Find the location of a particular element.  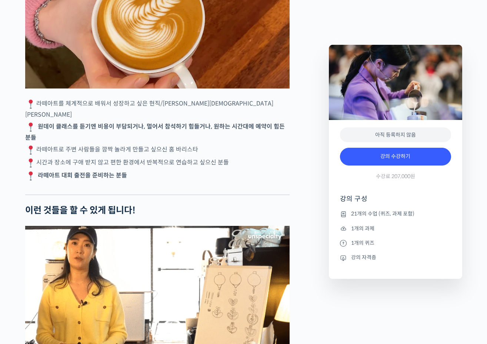

span: 홈 is located at coordinates (26, 249).